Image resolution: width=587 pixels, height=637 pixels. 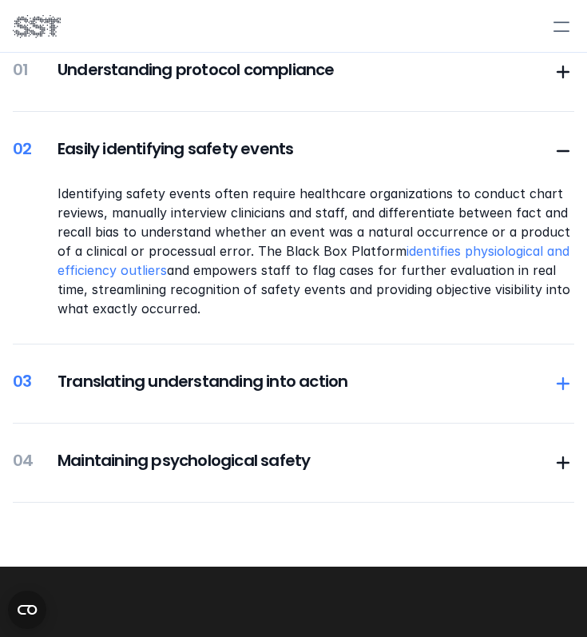 What do you see at coordinates (316, 251) in the screenshot?
I see `p: Identifying safety events often require healthcare organizations to conduct chart reviews, manual...` at bounding box center [316, 251].